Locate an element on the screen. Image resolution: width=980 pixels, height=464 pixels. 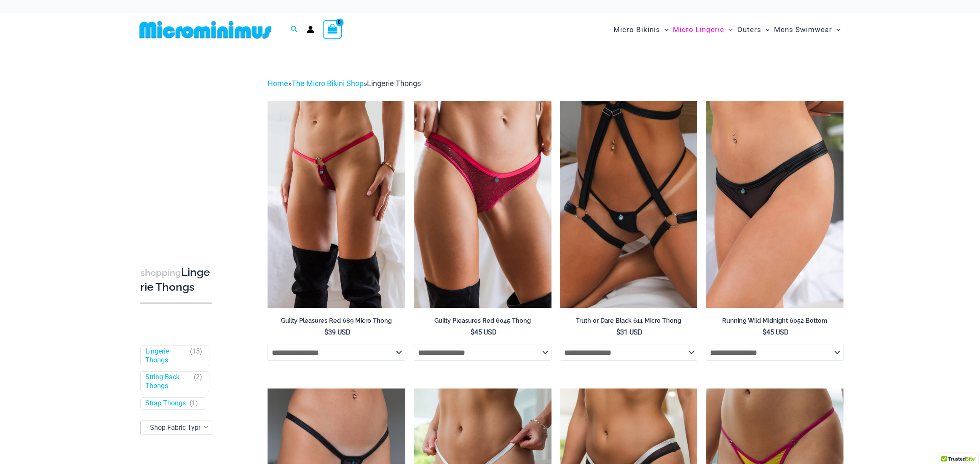
a: Running Wild Midnight 6052 Bottom is located at coordinates (775, 322).